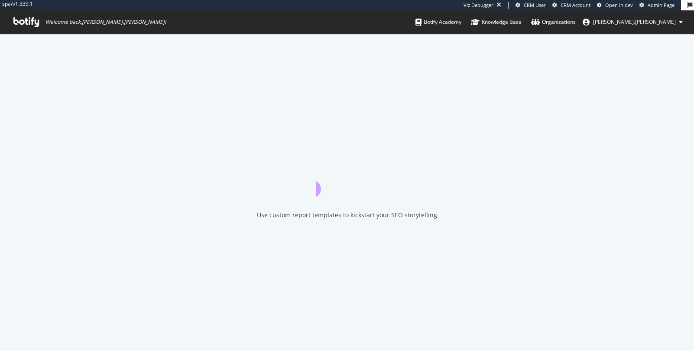  I want to click on div: Organizations, so click(553, 22).